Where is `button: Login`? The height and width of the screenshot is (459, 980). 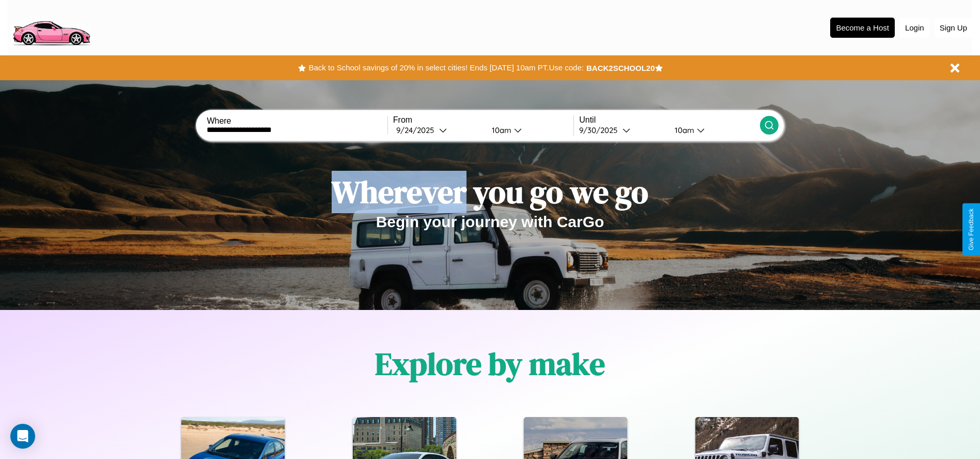
button: Login is located at coordinates (914, 27).